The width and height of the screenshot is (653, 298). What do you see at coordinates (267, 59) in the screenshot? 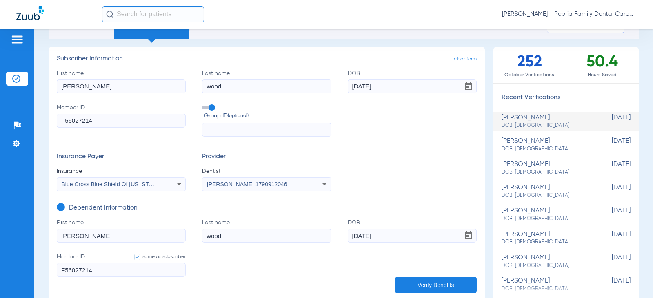
I see `h3: Subscriber Information` at bounding box center [267, 59].